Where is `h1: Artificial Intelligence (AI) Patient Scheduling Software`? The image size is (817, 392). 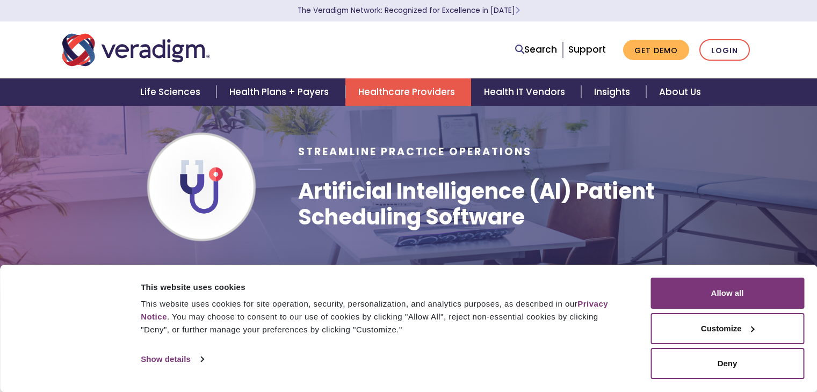
h1: Artificial Intelligence (AI) Patient Scheduling Software is located at coordinates (526, 204).